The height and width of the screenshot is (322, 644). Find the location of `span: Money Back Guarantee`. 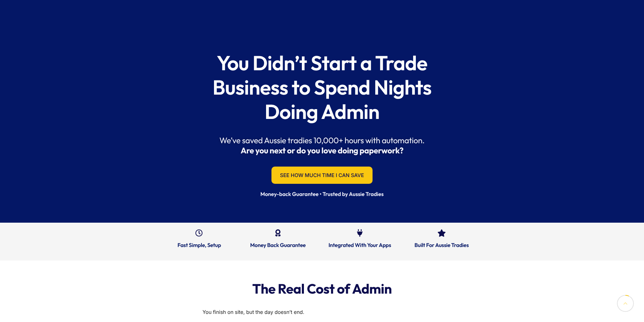

span: Money Back Guarantee is located at coordinates (278, 245).